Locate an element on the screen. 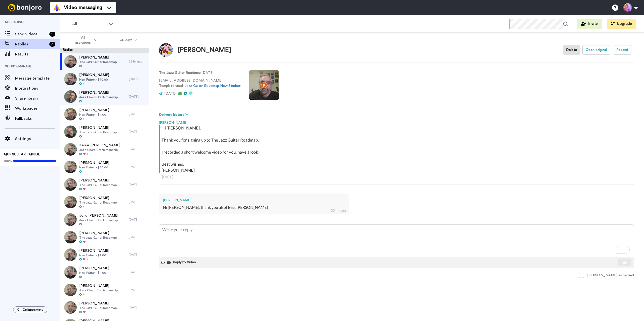  div: 2 is located at coordinates (52, 34).